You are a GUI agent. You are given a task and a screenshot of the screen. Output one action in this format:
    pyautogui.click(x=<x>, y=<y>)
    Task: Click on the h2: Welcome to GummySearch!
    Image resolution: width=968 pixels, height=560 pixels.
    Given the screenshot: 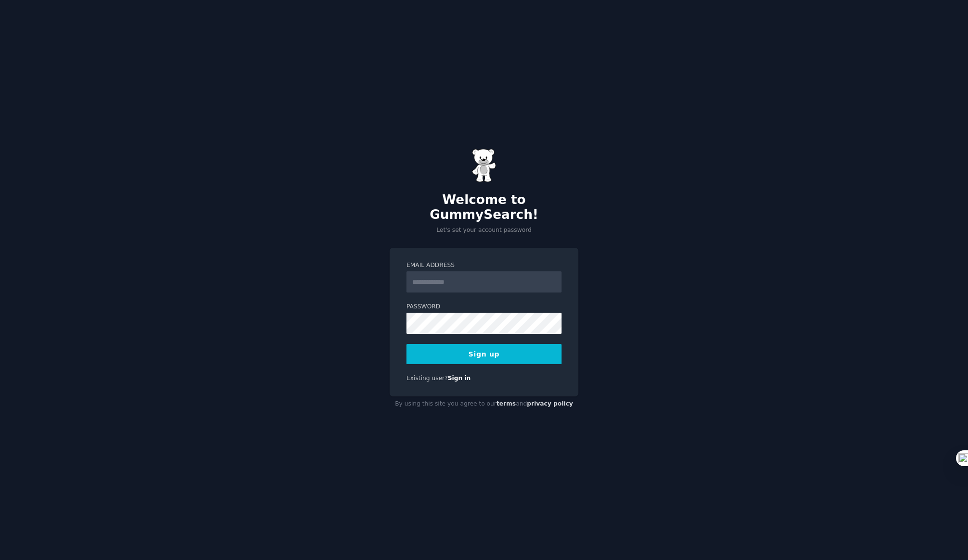 What is the action you would take?
    pyautogui.click(x=484, y=207)
    